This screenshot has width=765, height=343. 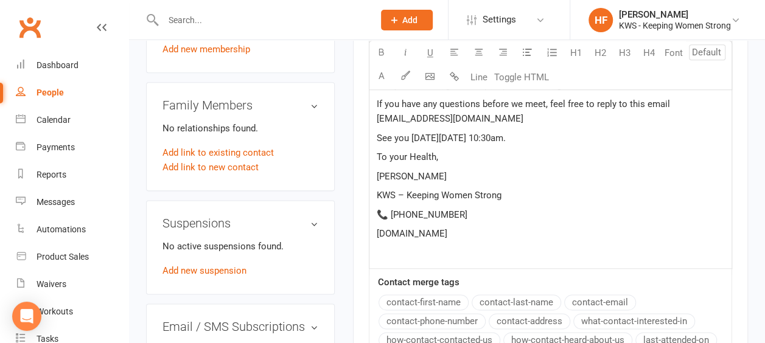 I want to click on span: To your Health,, so click(x=407, y=157).